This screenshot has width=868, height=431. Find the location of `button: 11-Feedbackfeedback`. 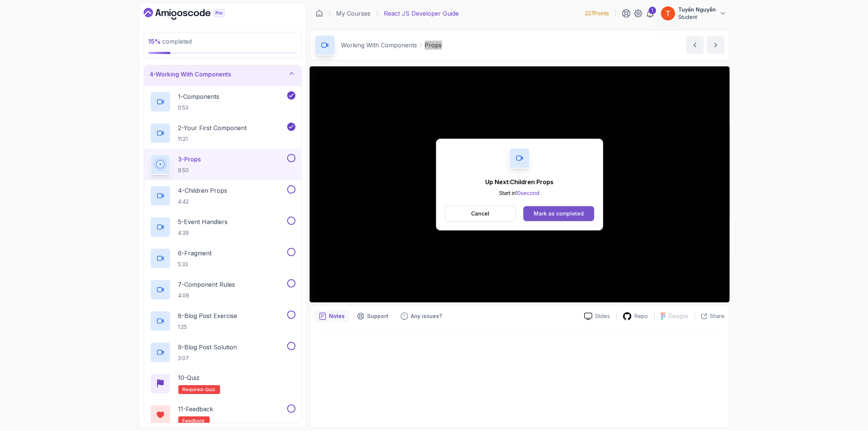

button: 11-Feedbackfeedback is located at coordinates (223, 415).